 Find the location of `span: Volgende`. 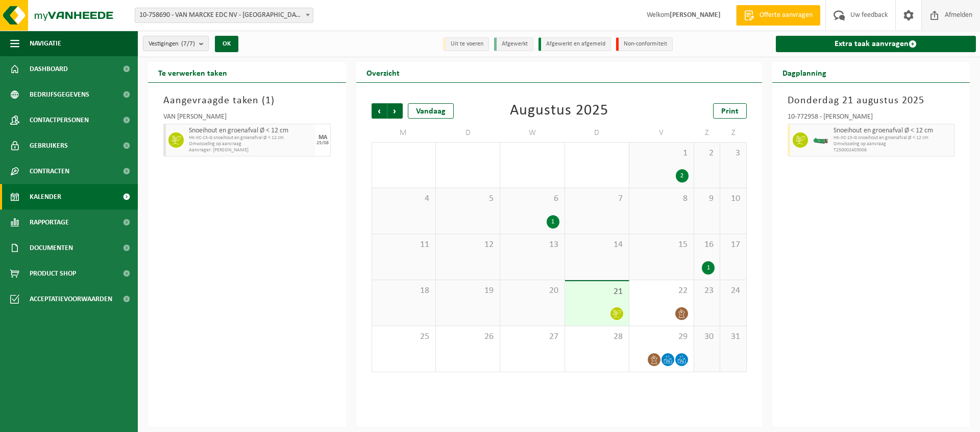

span: Volgende is located at coordinates (395, 111).